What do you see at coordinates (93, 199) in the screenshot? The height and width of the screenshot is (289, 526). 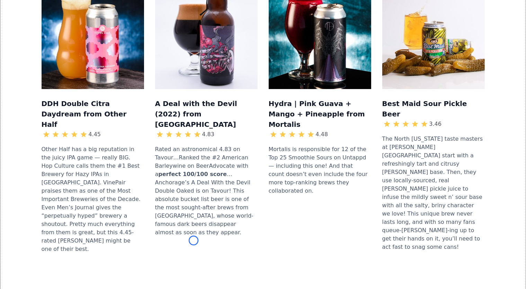 I see `div: Other Half has a big reputation in the juicy IPA game — really BIG. Hop Culture calls them the #1...` at bounding box center [93, 199].